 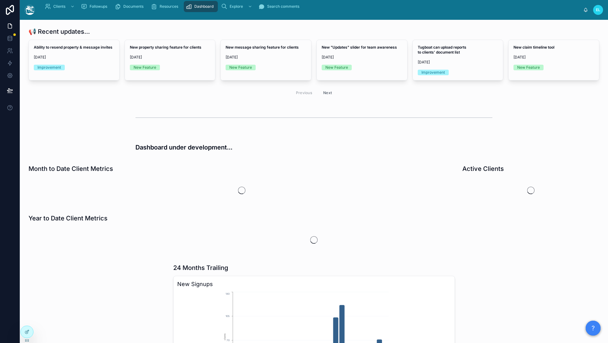 What do you see at coordinates (262, 47) in the screenshot?
I see `strong: New message sharing feature for clients` at bounding box center [262, 47].